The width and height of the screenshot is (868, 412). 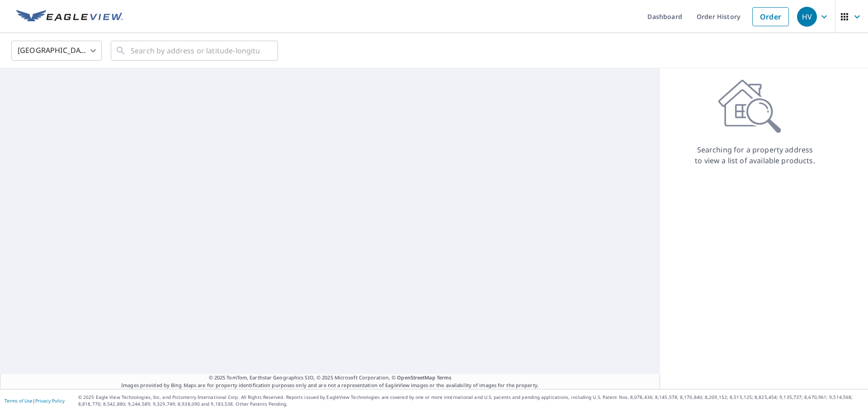 I want to click on div: HV, so click(x=807, y=17).